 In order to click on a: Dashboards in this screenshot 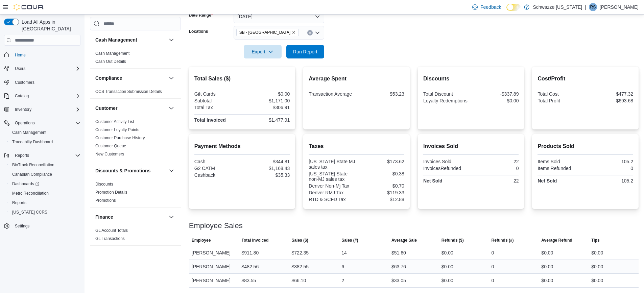, I will do `click(26, 184)`.